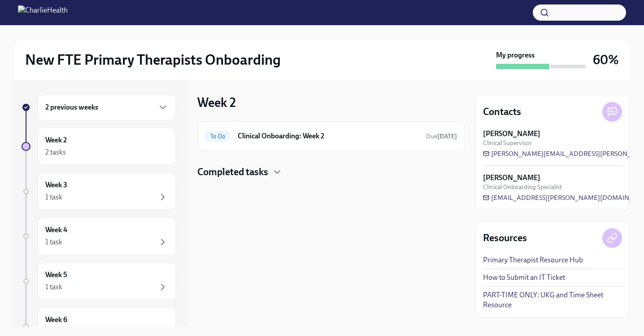  I want to click on span: September 20th, 2025 10:00, so click(441, 136).